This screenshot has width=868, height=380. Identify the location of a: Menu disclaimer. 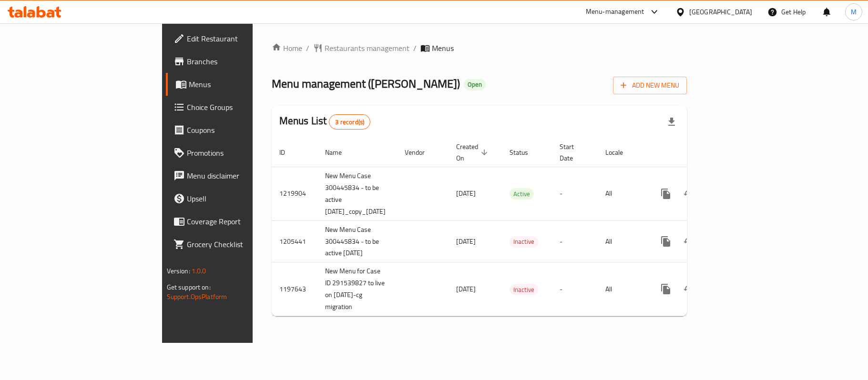
(236, 176).